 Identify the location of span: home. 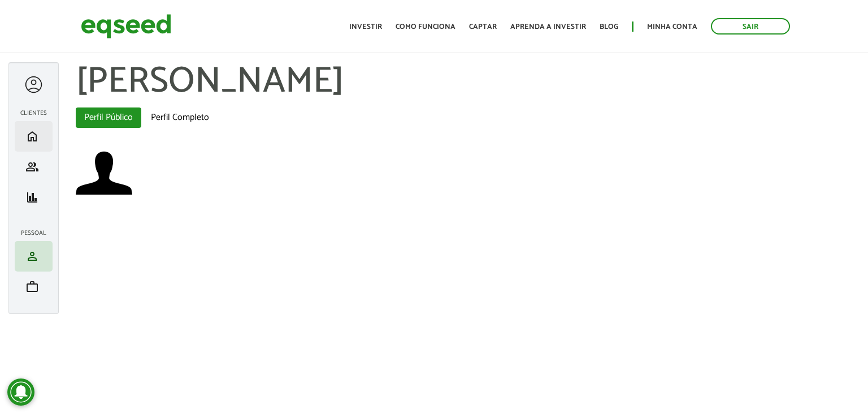
(32, 136).